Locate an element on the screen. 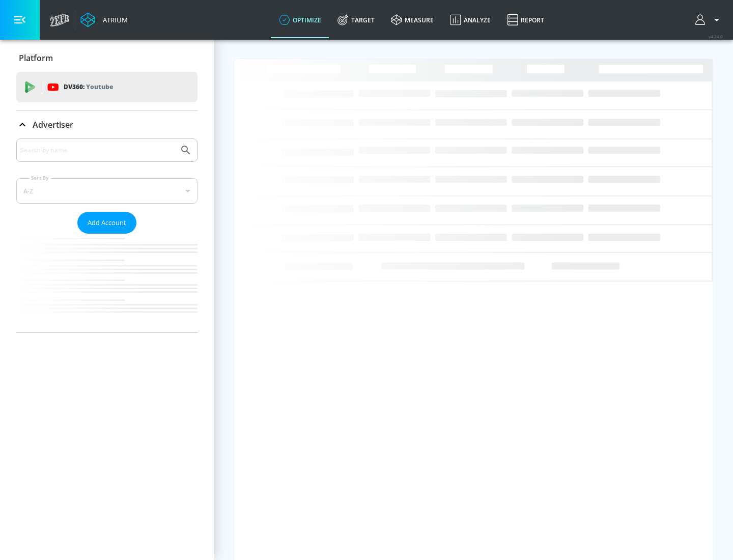  p: Youtube is located at coordinates (100, 87).